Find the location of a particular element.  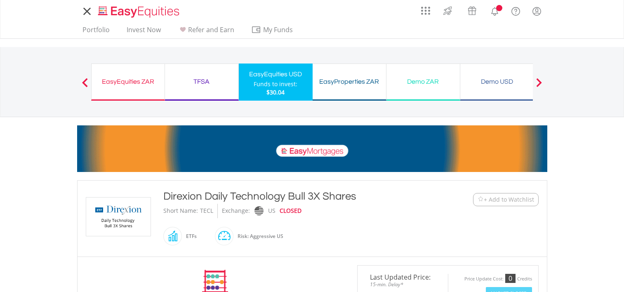

span: $30.04 is located at coordinates (275, 92).